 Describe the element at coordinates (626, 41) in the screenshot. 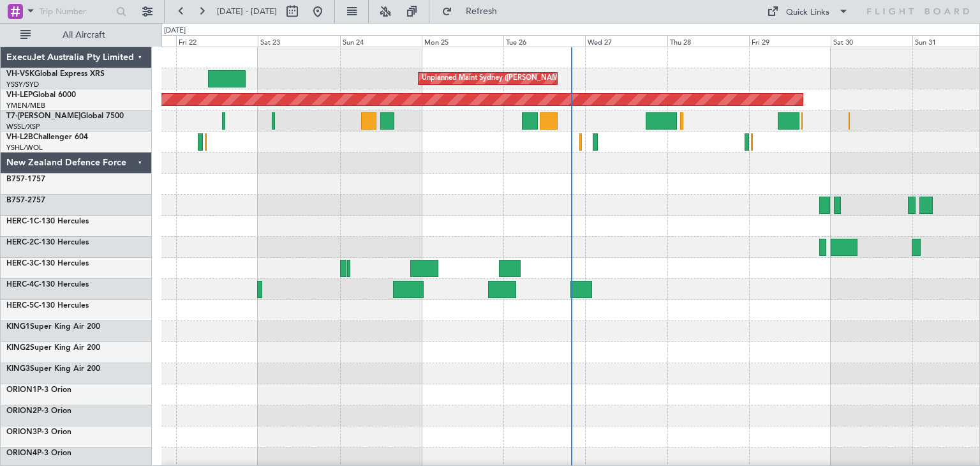

I see `div: Wed 27` at that location.